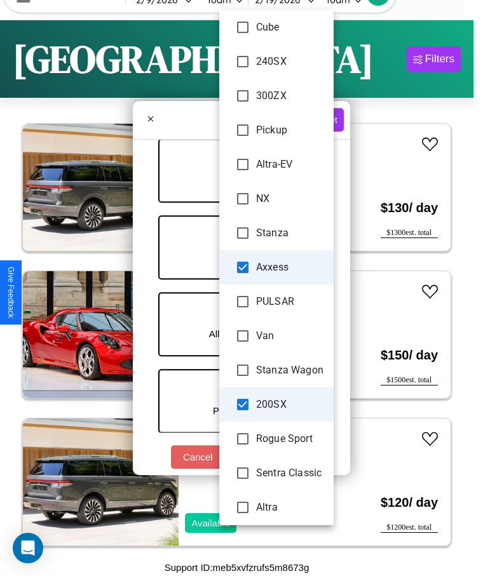 This screenshot has height=576, width=483. I want to click on span: 300ZX, so click(290, 96).